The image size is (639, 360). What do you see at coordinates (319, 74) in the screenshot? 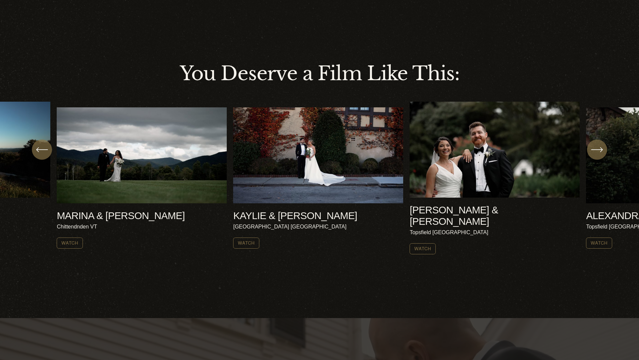
I see `p: You Deserve a Film Like This:` at bounding box center [319, 74].